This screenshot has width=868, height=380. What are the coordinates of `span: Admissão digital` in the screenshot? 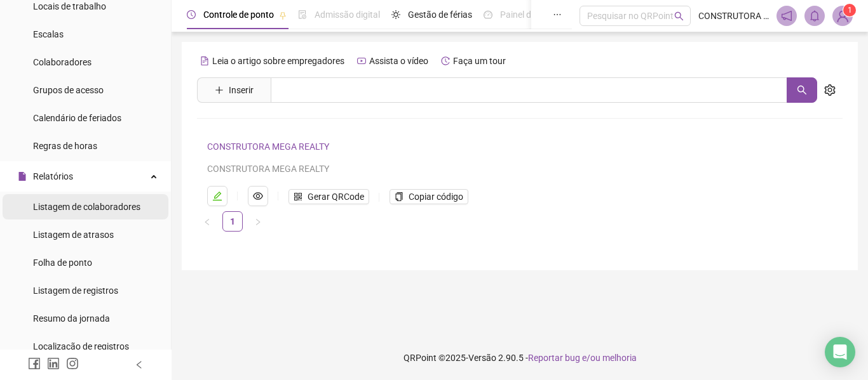 It's located at (347, 14).